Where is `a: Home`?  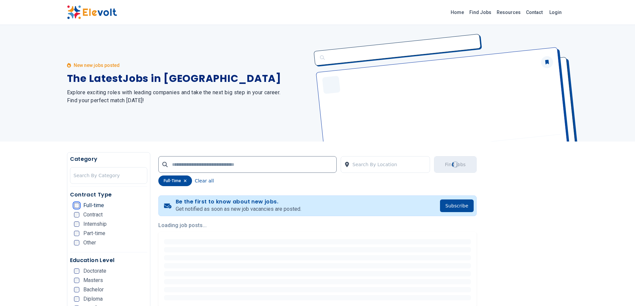
a: Home is located at coordinates (457, 12).